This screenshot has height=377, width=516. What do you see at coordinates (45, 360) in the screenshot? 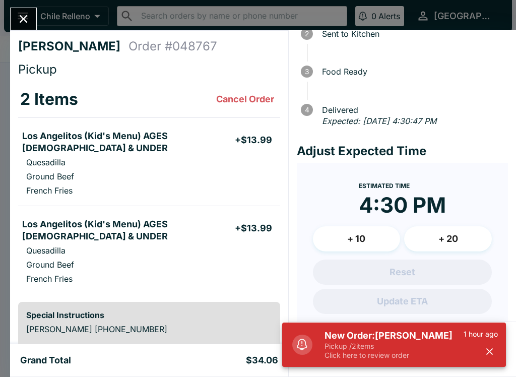
I see `h5: Grand Total` at bounding box center [45, 360].